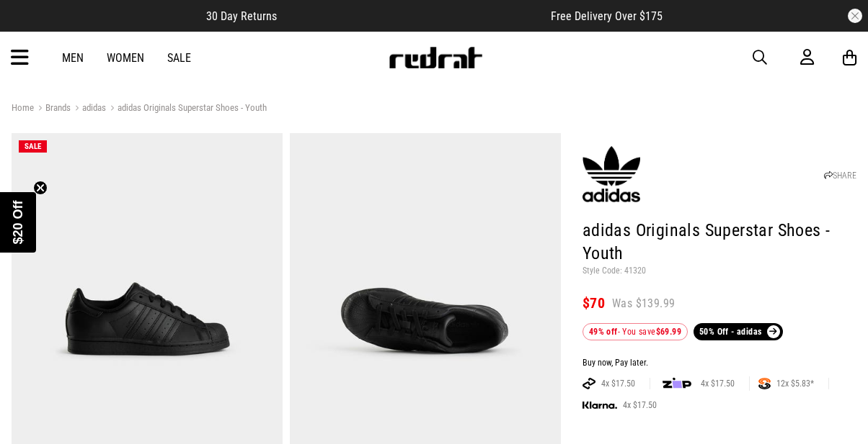 This screenshot has height=444, width=868. What do you see at coordinates (126, 58) in the screenshot?
I see `a: Women` at bounding box center [126, 58].